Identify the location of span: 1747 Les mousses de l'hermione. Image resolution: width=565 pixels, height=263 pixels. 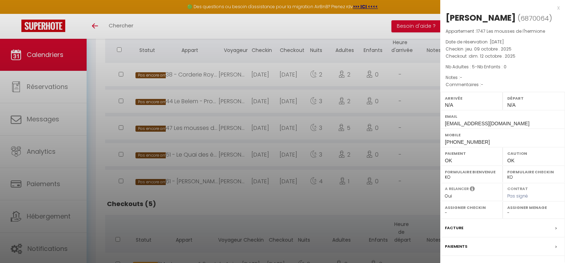
(510, 31).